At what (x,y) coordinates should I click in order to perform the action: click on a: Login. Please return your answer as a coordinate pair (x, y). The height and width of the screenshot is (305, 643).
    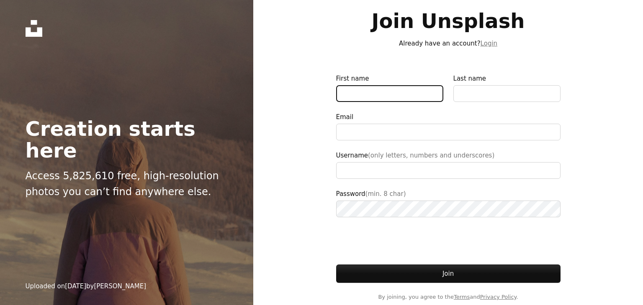
    Looking at the image, I should click on (489, 44).